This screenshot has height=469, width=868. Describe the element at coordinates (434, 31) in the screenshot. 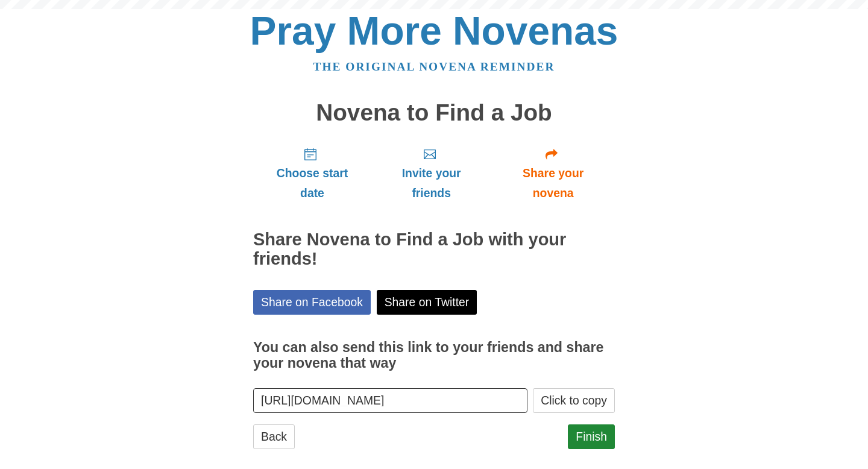

I see `a: Pray More Novenas` at that location.